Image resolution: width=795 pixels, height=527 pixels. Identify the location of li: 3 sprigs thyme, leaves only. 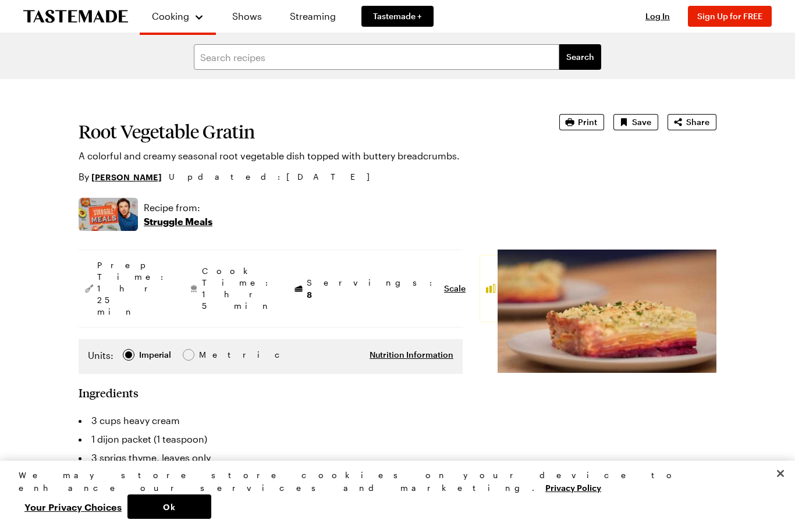
(271, 458).